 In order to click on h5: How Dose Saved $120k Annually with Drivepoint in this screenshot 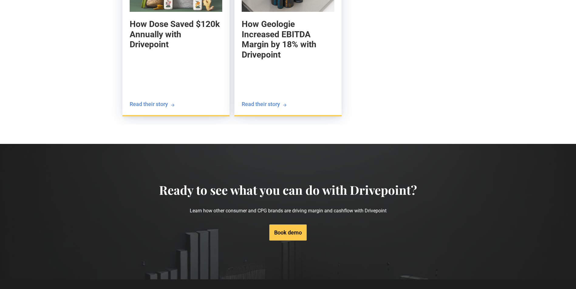, I will do `click(176, 34)`.